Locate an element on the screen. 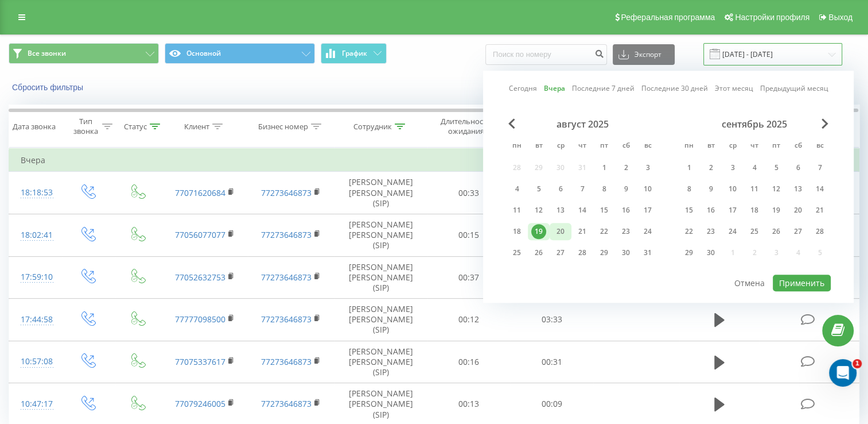 This screenshot has height=424, width=868. button: Сбросить фильтры is located at coordinates (49, 87).